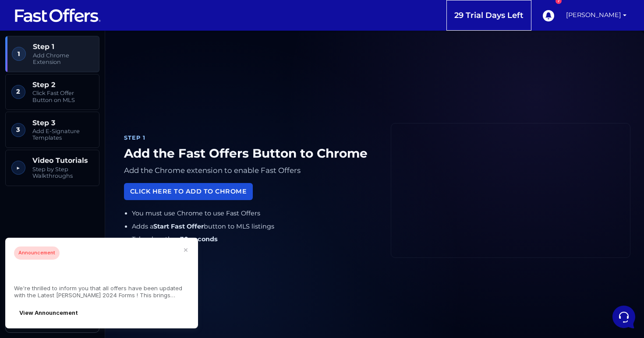 This screenshot has height=338, width=644. I want to click on span: Video Tutorials, so click(63, 160).